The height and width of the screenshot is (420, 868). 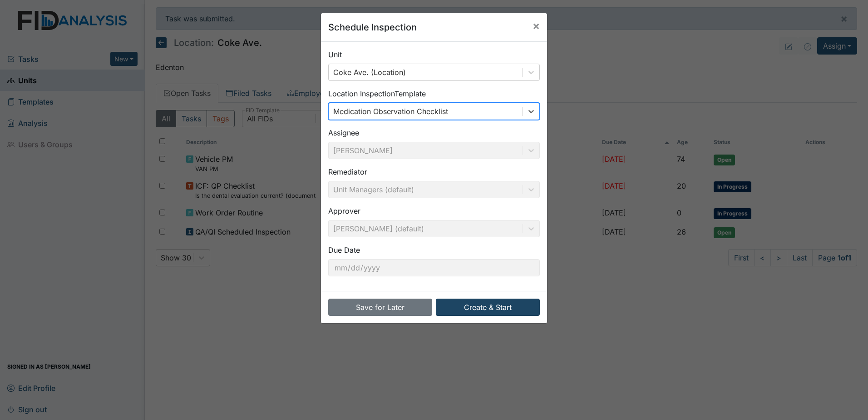 What do you see at coordinates (348, 172) in the screenshot?
I see `label: Remediator` at bounding box center [348, 172].